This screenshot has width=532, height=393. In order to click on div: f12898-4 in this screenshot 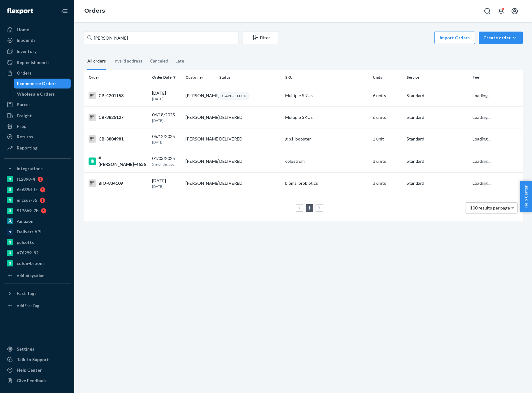, I will do `click(26, 179)`.